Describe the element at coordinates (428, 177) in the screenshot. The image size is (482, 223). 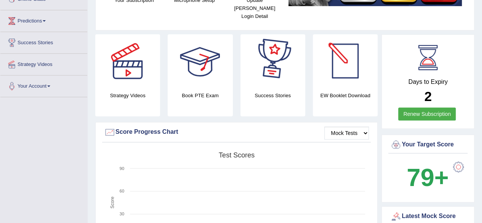
I see `b: 79+` at that location.